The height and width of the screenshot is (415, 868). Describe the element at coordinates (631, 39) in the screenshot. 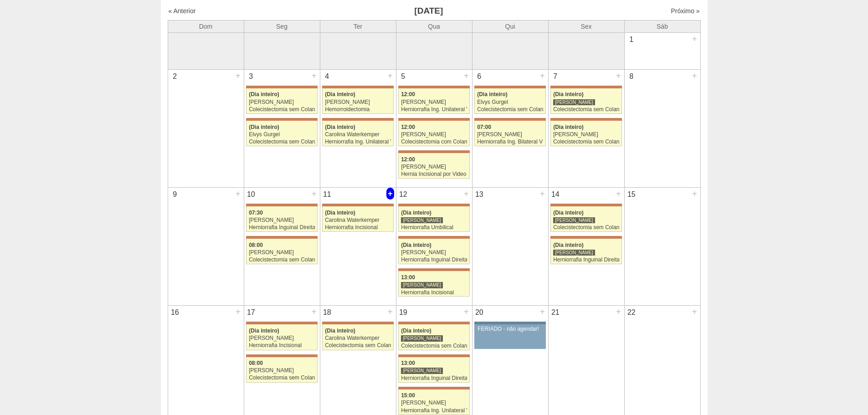

I see `div: 1` at that location.